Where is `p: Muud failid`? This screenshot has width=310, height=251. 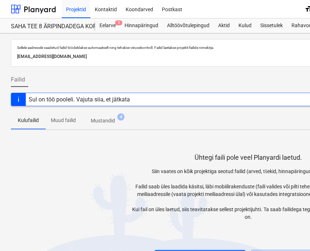 p: Muud failid is located at coordinates (63, 120).